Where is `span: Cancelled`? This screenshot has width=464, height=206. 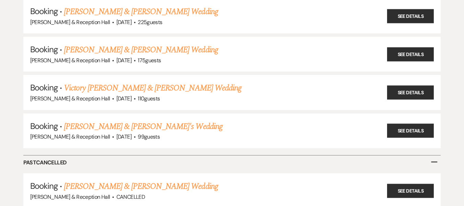 span: Cancelled is located at coordinates (131, 196).